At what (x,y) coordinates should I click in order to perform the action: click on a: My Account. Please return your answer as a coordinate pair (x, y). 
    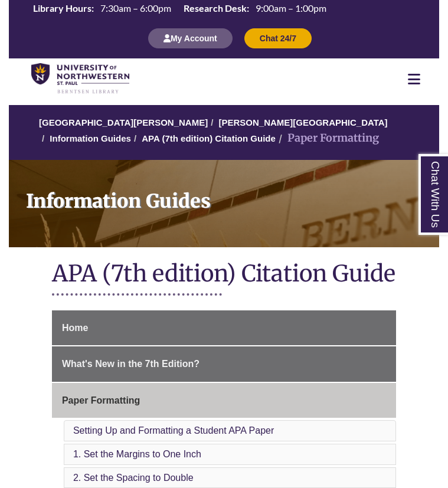
    Looking at the image, I should click on (190, 38).